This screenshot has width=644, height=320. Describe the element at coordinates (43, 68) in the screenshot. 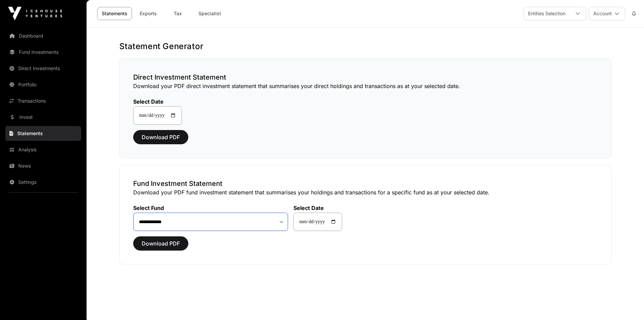

I see `a: Direct Investments` at that location.